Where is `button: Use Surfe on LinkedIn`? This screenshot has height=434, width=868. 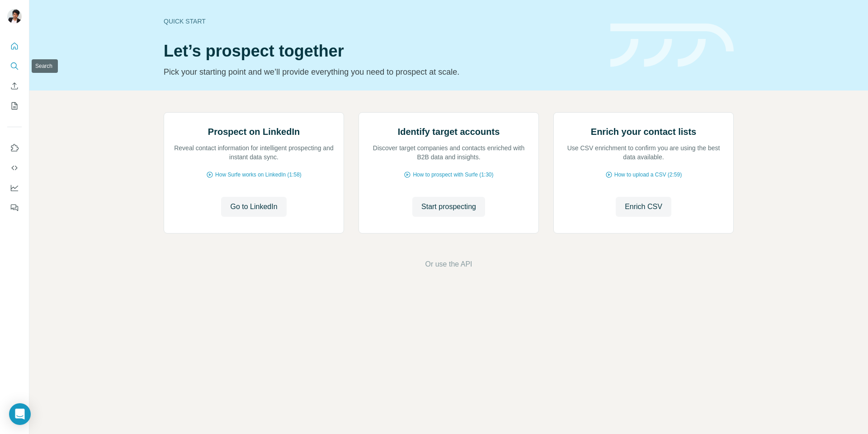 button: Use Surfe on LinkedIn is located at coordinates (14, 148).